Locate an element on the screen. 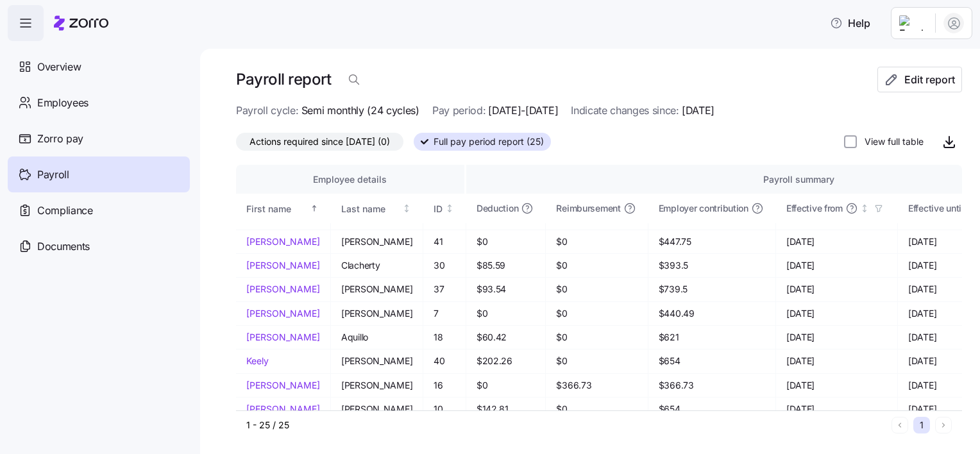  span: 7 is located at coordinates (444, 313).